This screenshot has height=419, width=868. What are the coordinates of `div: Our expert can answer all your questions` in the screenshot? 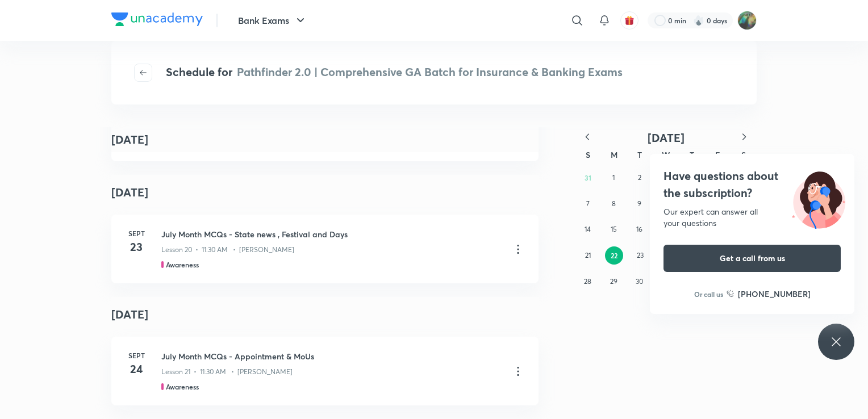 It's located at (752, 218).